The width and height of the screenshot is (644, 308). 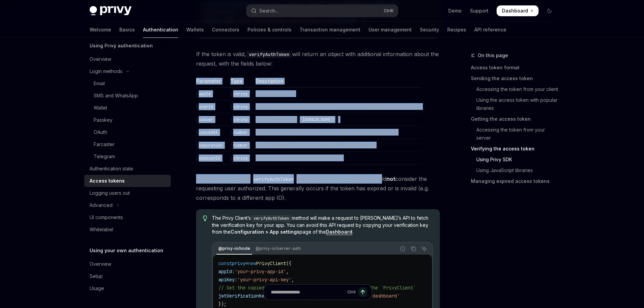 I want to click on span: new, so click(x=252, y=264).